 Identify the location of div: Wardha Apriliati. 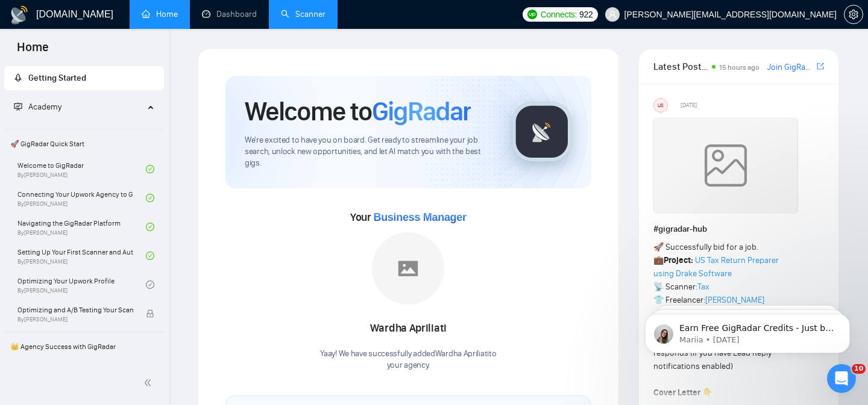
(408, 329).